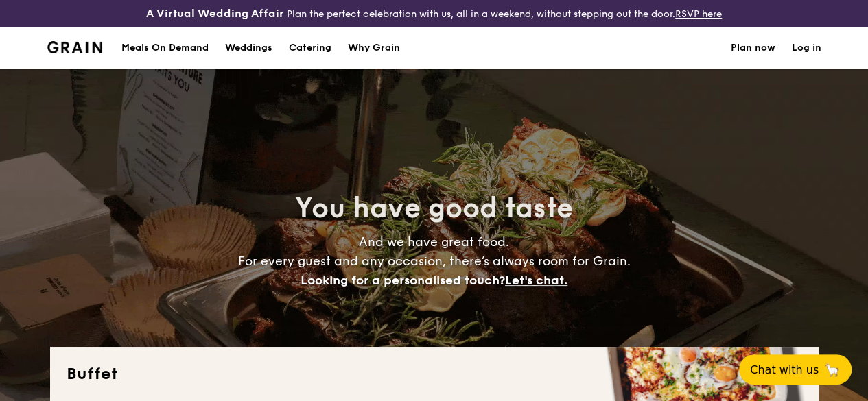 This screenshot has height=401, width=868. Describe the element at coordinates (215, 14) in the screenshot. I see `h4: A Virtual Wedding Affair` at that location.